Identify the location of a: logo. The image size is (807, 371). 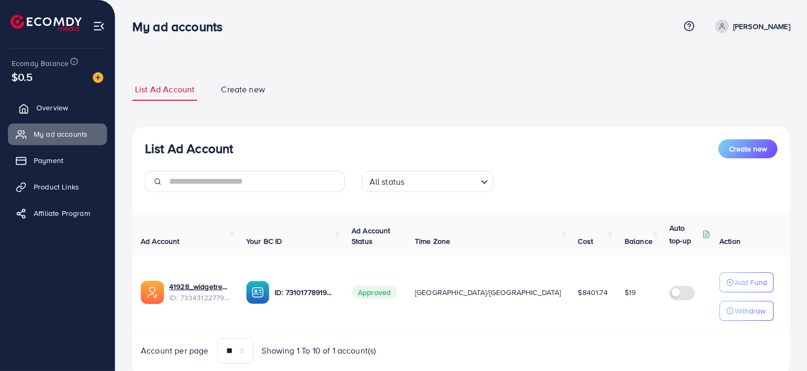
(46, 23).